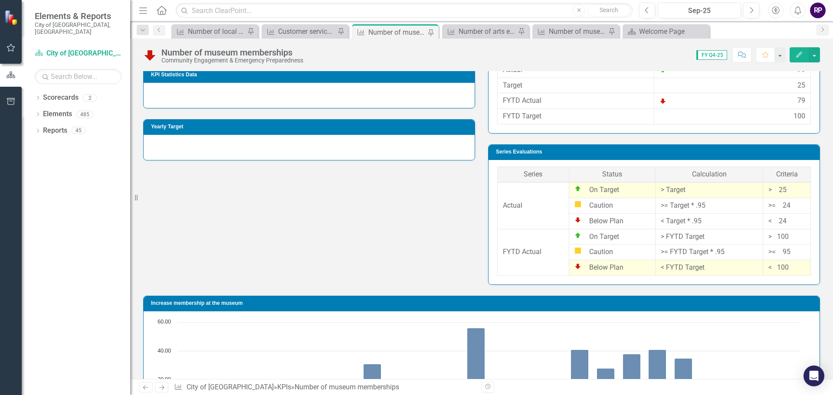 This screenshot has width=833, height=395. What do you see at coordinates (673, 31) in the screenshot?
I see `div: Welcome Page` at bounding box center [673, 31].